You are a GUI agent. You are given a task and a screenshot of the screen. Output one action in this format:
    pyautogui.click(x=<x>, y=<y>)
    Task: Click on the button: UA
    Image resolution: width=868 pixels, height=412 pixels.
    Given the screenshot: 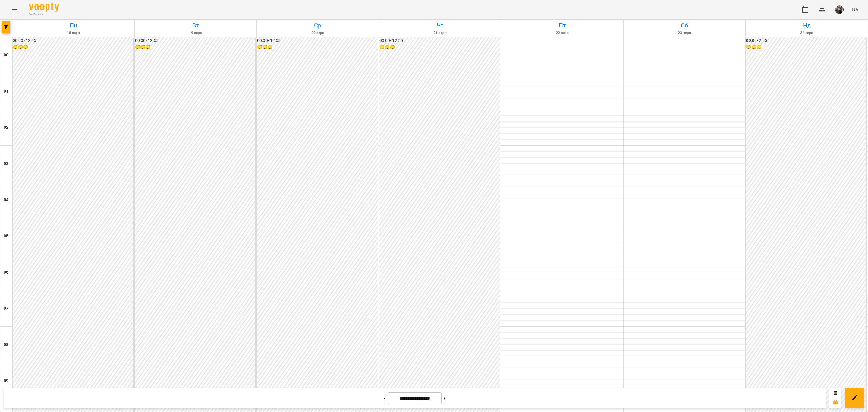 What is the action you would take?
    pyautogui.click(x=855, y=9)
    